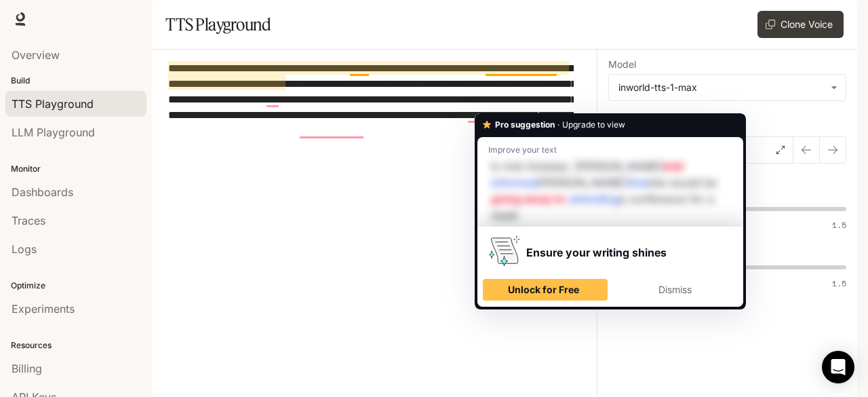 This screenshot has height=397, width=868. I want to click on p: Model, so click(622, 64).